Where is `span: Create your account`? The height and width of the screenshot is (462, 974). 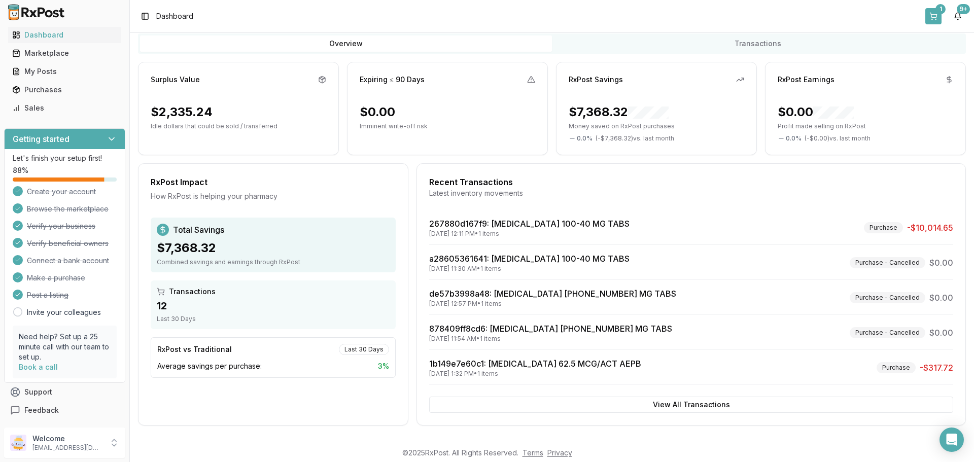 span: Create your account is located at coordinates (61, 192).